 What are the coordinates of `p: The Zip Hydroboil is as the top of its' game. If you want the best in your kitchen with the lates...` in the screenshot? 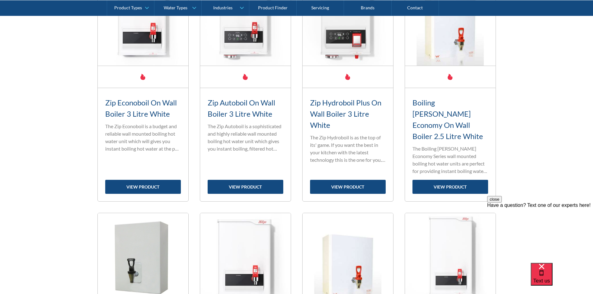 It's located at (348, 149).